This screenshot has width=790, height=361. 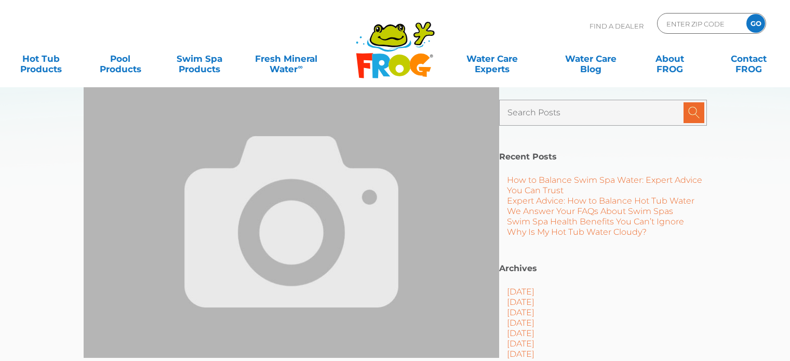 What do you see at coordinates (749, 59) in the screenshot?
I see `a: ContactFROG` at bounding box center [749, 59].